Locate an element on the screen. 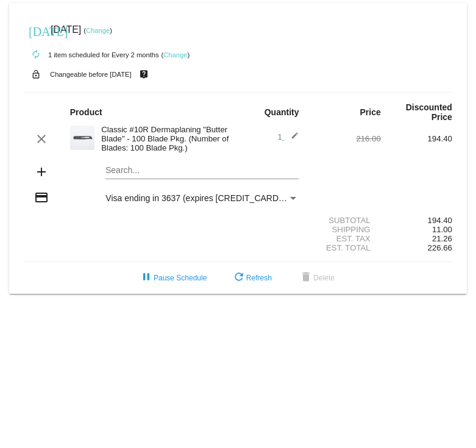 This screenshot has height=448, width=476. strong: Quantity is located at coordinates (282, 112).